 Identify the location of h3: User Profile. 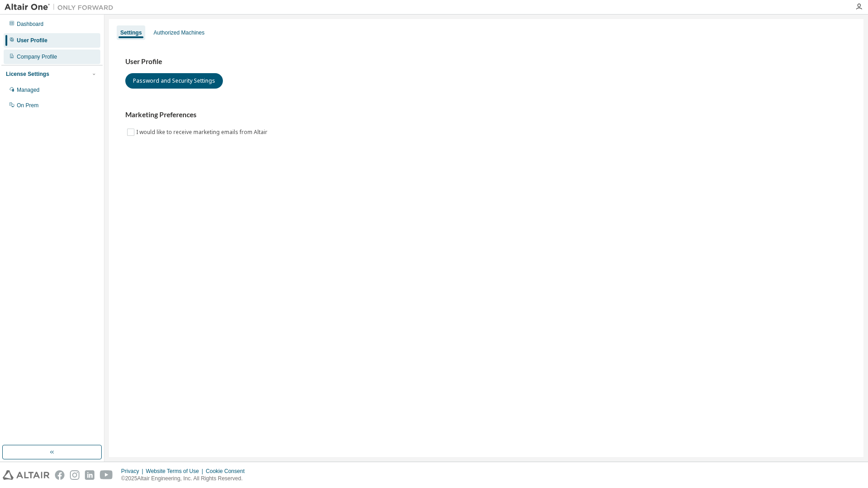
(486, 62).